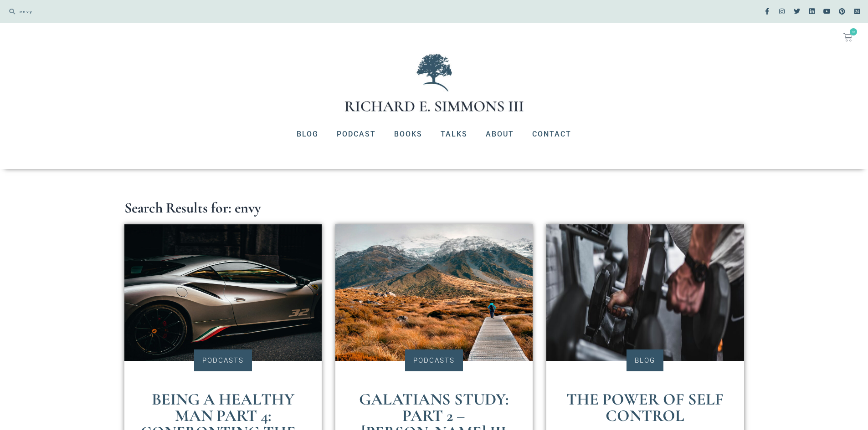  I want to click on a: 0, so click(848, 37).